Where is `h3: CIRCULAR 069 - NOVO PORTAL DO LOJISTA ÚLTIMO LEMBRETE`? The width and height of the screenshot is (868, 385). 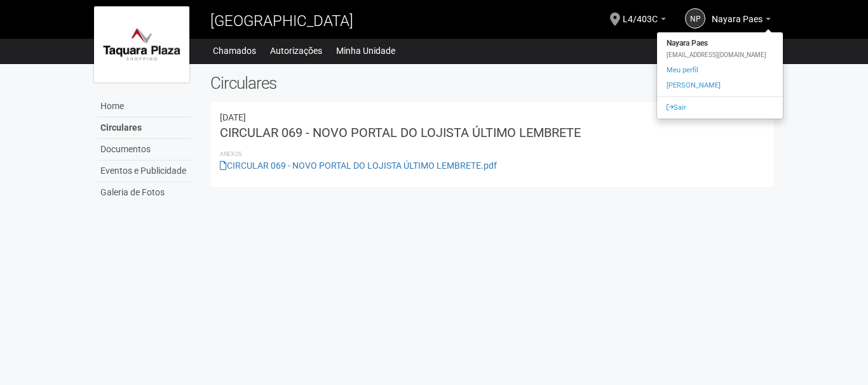 h3: CIRCULAR 069 - NOVO PORTAL DO LOJISTA ÚLTIMO LEMBRETE is located at coordinates (492, 133).